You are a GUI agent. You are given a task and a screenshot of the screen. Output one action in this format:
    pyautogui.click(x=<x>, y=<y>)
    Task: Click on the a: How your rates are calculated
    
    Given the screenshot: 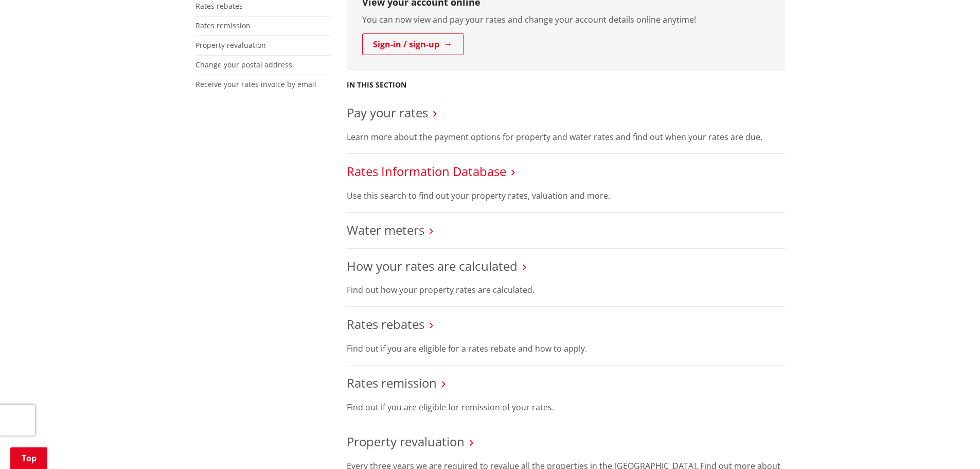 What is the action you would take?
    pyautogui.click(x=432, y=266)
    